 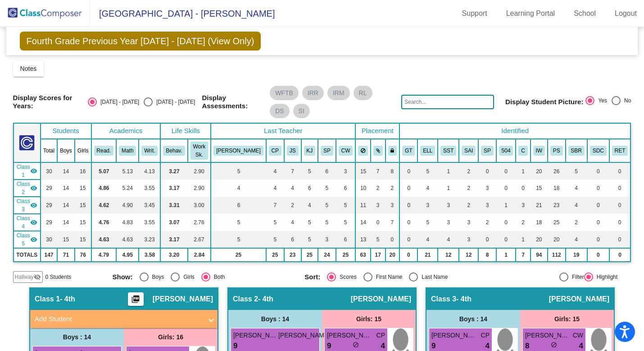 I want to click on td: 17, so click(x=378, y=255).